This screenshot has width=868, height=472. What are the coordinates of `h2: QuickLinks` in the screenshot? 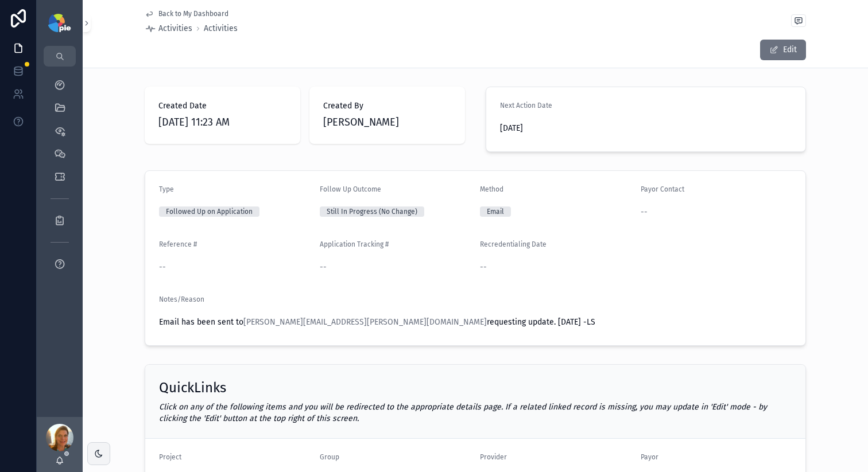 It's located at (192, 388).